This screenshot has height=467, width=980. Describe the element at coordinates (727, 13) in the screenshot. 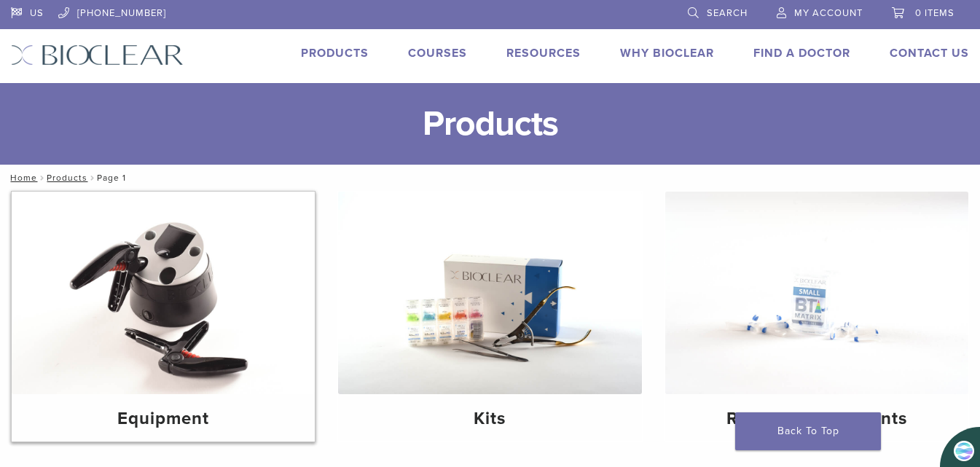

I see `span: Search` at that location.